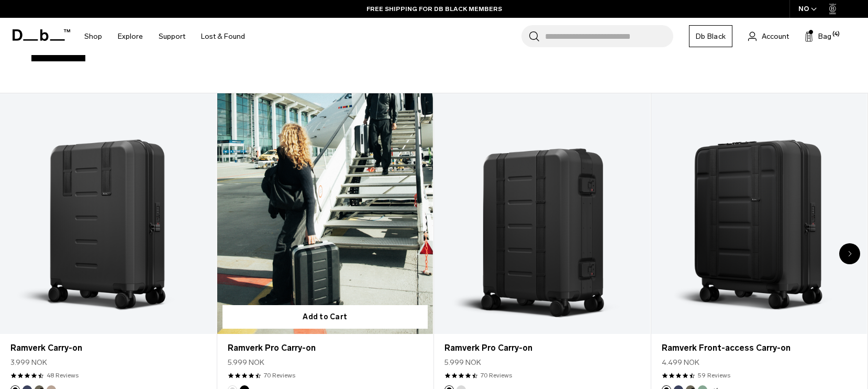  Describe the element at coordinates (836, 34) in the screenshot. I see `span: (4)` at that location.